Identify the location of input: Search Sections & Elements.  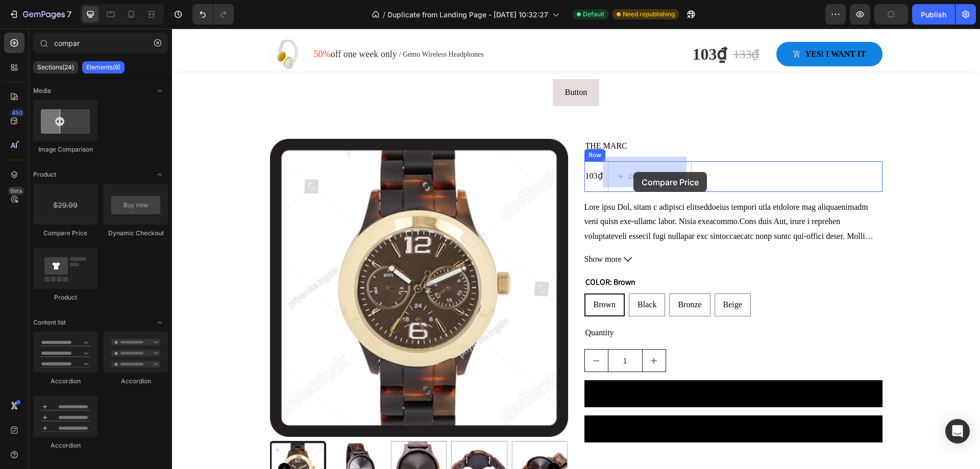
(101, 43).